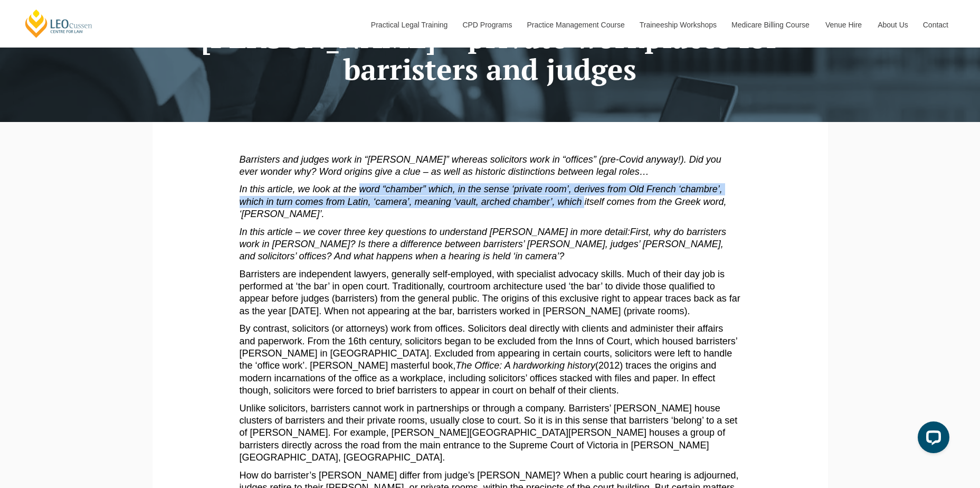 The width and height of the screenshot is (980, 488). What do you see at coordinates (483, 201) in the screenshot?
I see `em: In this article, we look at the word “chamber” which, in the sense ‘private room’, derives from O...` at bounding box center [483, 201].